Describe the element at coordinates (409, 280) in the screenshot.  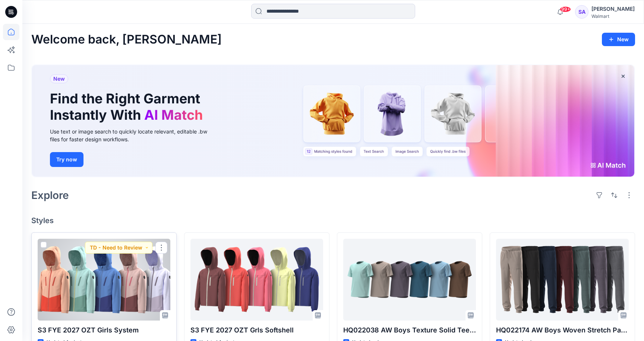
I see `a: HQ022038 AW Boys Texture Solid Tee (S1 Carryover)` at that location.